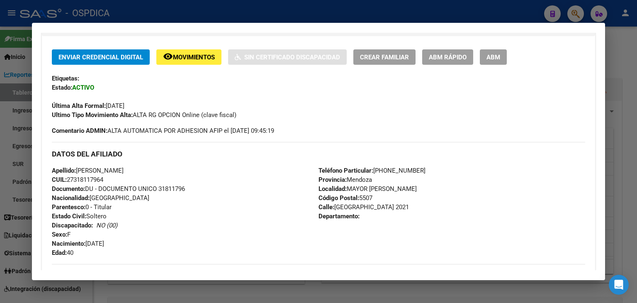 Image resolution: width=637 pixels, height=303 pixels. Describe the element at coordinates (59, 180) in the screenshot. I see `strong: CUIL:` at that location.